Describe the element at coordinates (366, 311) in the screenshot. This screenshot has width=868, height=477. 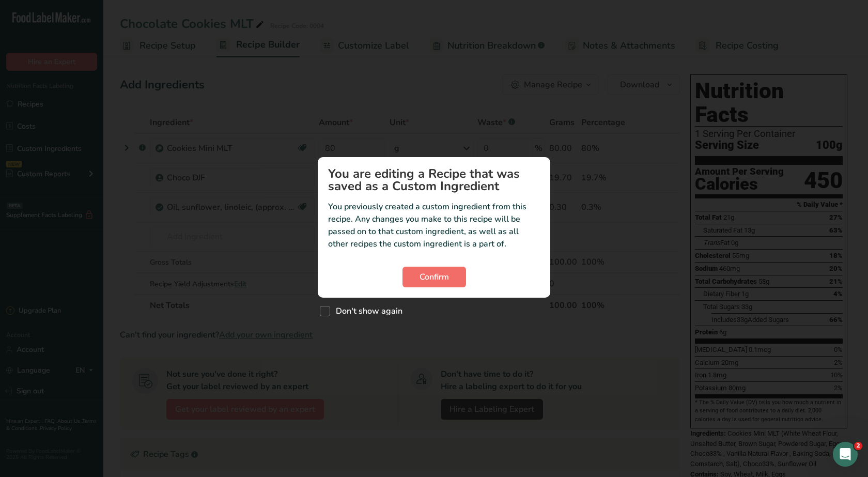
I see `span: Don't show again` at that location.